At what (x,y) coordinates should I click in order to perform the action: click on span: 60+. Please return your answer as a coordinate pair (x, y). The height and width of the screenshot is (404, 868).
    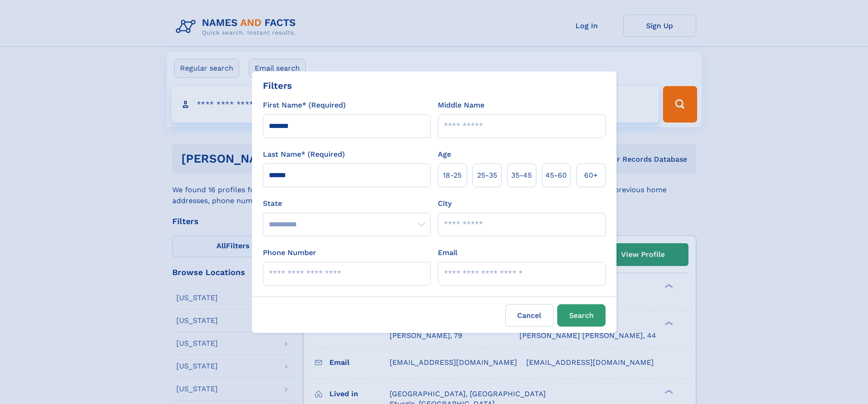
    Looking at the image, I should click on (591, 176).